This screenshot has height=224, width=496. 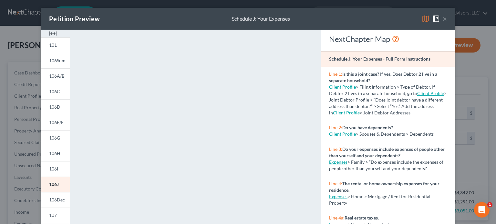 I want to click on a: 107, so click(x=56, y=216).